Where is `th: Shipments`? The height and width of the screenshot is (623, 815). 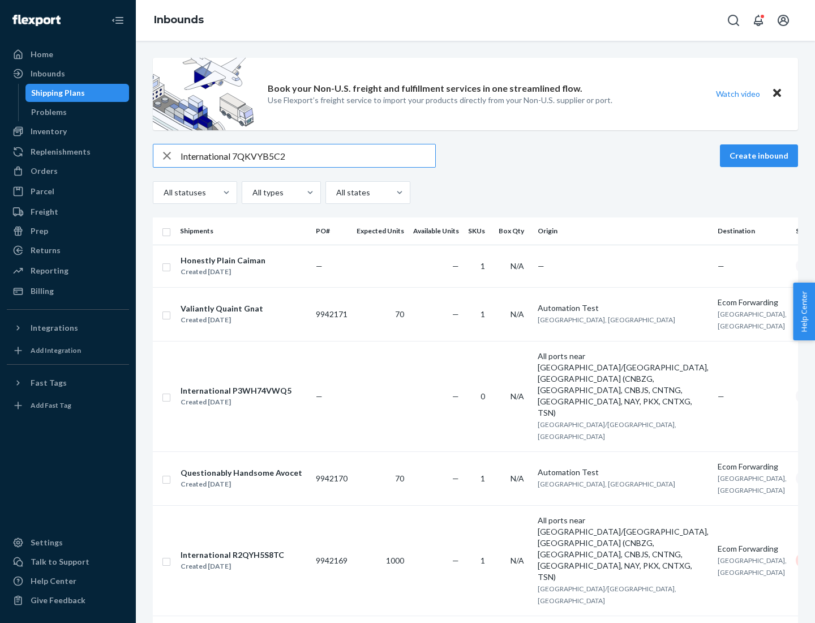
th: Shipments is located at coordinates (243, 231).